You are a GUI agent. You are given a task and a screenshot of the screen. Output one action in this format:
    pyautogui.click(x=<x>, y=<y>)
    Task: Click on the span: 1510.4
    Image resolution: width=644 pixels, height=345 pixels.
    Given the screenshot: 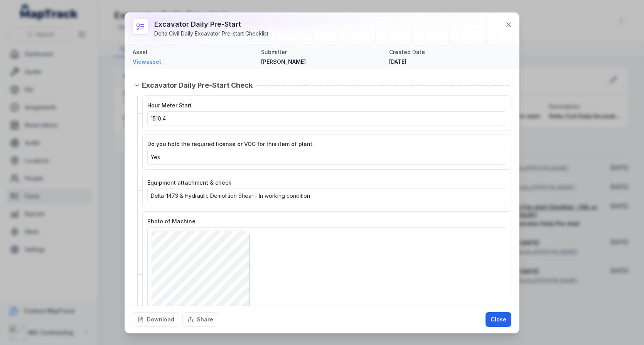 What is the action you would take?
    pyautogui.click(x=158, y=118)
    